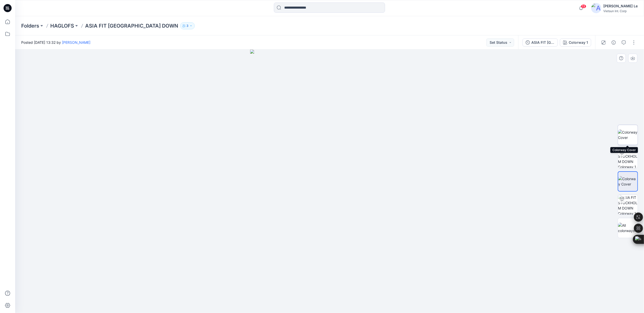 This screenshot has height=313, width=644. Describe the element at coordinates (576, 42) in the screenshot. I see `button: Colorway 1` at that location.